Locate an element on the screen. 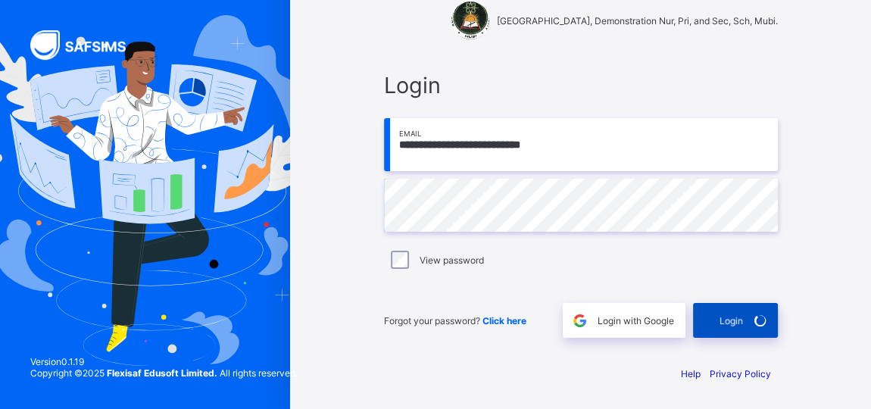 The image size is (871, 409). img: google.396cfc9801f0270233282035f929180a.svg is located at coordinates (579, 320).